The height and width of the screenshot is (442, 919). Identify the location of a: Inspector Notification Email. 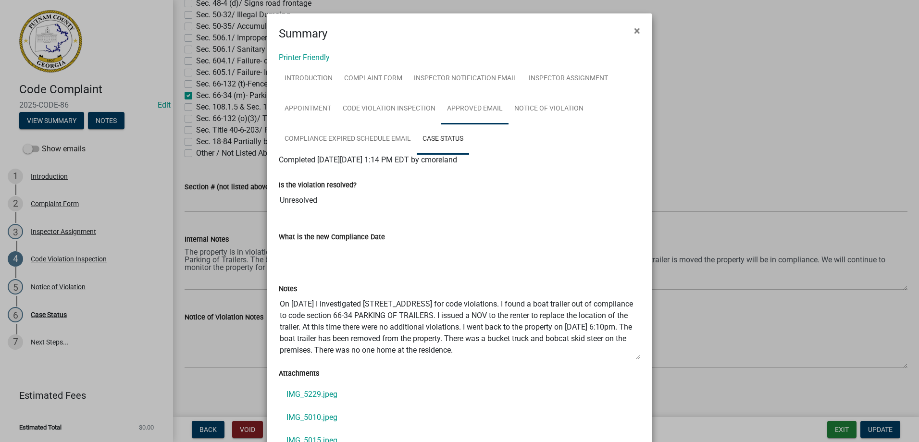
(465, 79).